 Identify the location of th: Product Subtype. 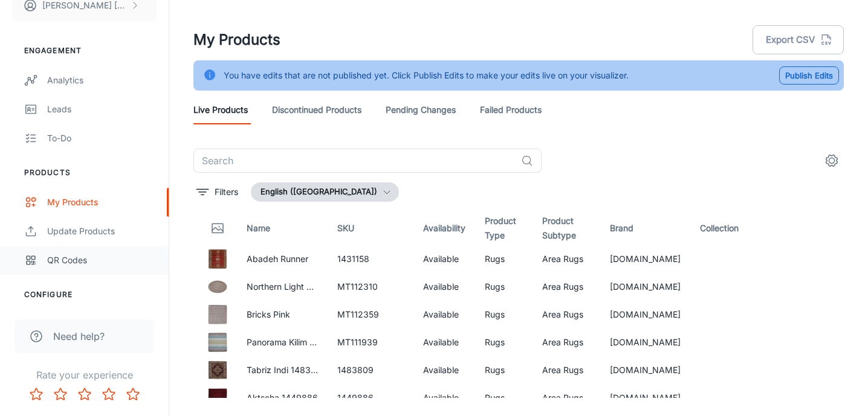
(566, 229).